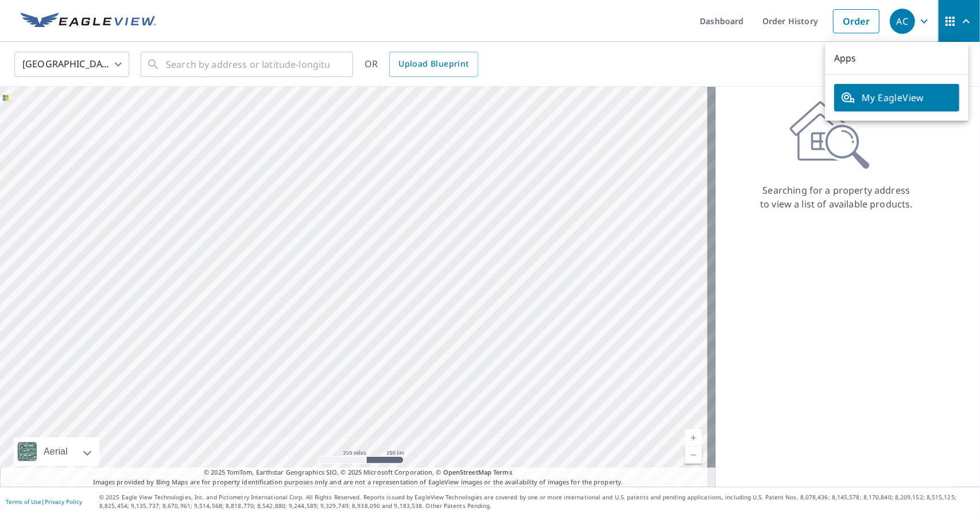  I want to click on a: Order, so click(856, 21).